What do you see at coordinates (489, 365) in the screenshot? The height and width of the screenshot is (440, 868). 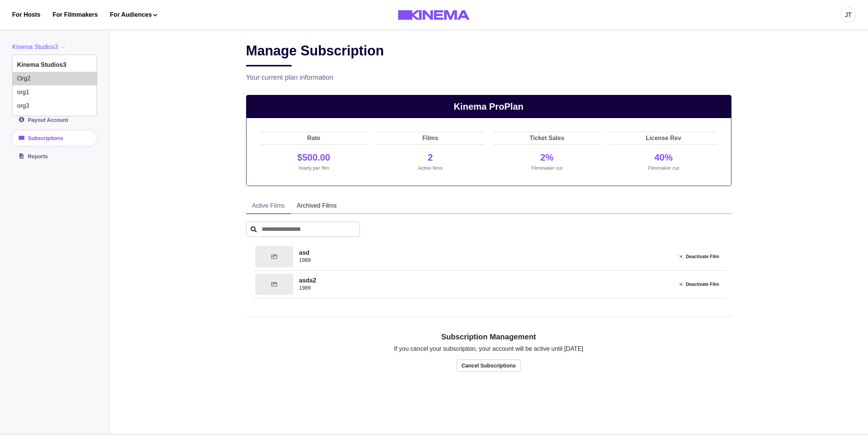 I see `button: Cancel Subscriptions` at bounding box center [489, 365].